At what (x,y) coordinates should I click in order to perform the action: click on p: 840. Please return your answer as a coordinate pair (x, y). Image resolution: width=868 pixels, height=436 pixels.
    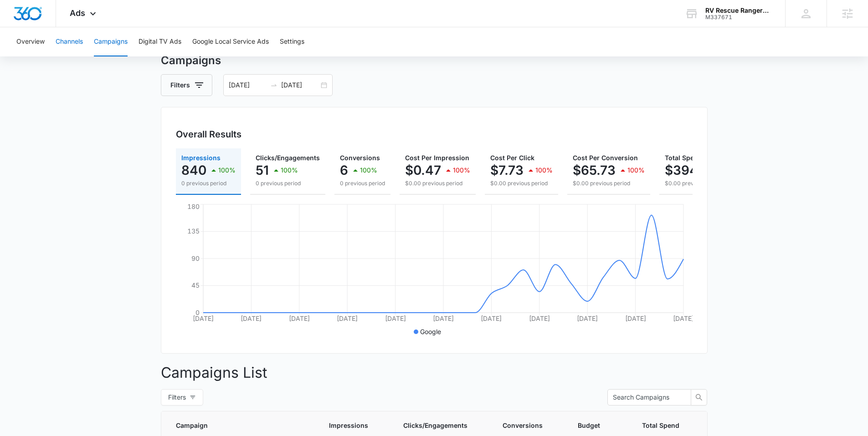
    Looking at the image, I should click on (193, 170).